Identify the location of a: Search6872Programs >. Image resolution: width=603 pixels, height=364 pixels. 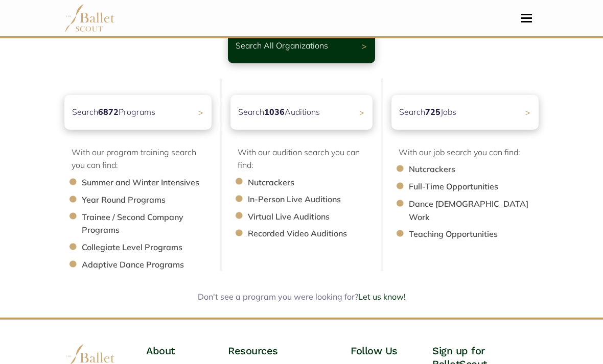
(138, 112).